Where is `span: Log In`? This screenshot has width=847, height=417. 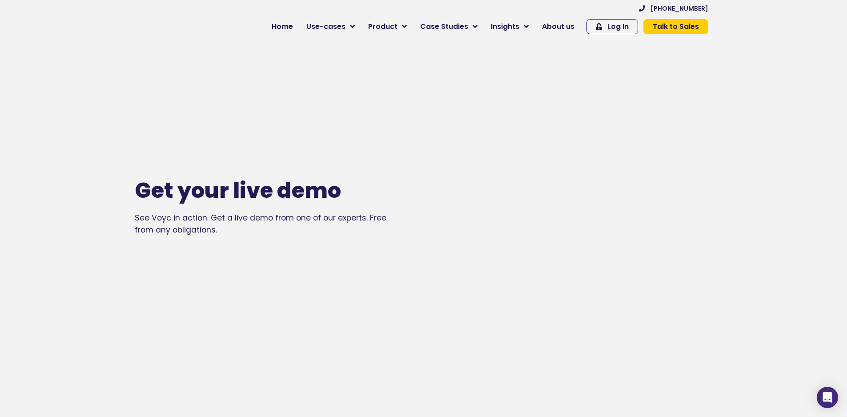 span: Log In is located at coordinates (618, 27).